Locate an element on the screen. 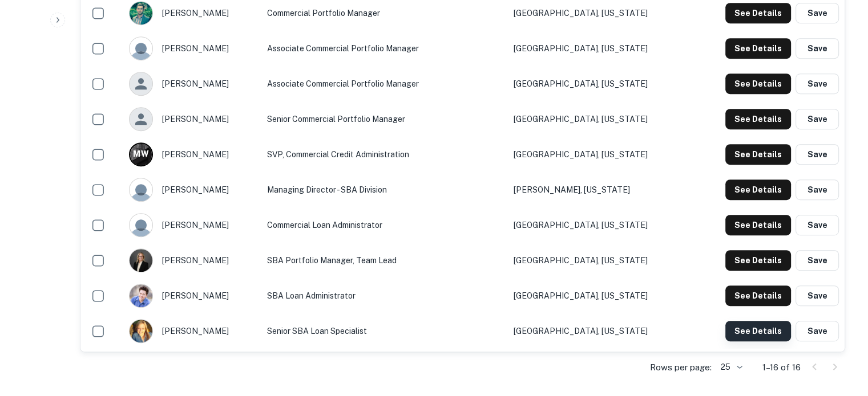 The height and width of the screenshot is (396, 868). div: 25 is located at coordinates (730, 367).